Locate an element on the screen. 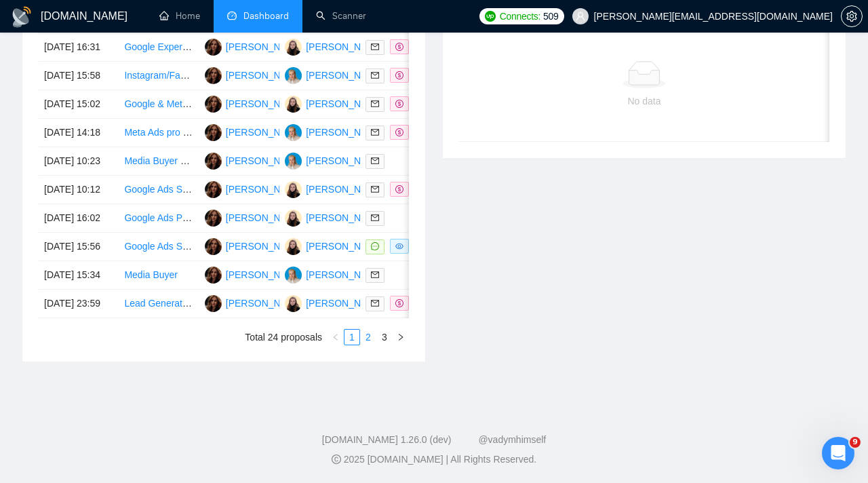  button: right is located at coordinates (401, 337).